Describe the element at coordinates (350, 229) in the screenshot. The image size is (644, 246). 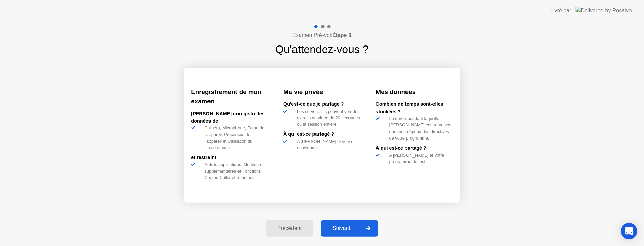
I see `button: Suivant` at that location.